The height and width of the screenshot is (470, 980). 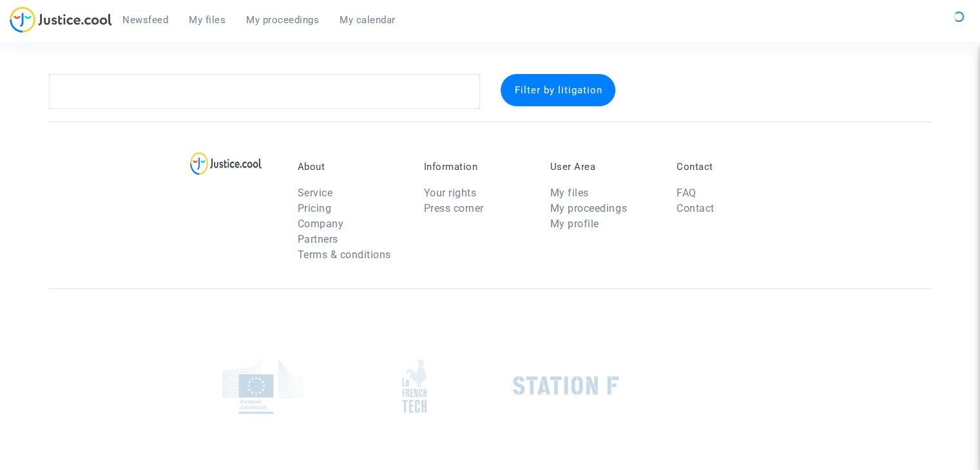 What do you see at coordinates (450, 193) in the screenshot?
I see `a: Your rights` at bounding box center [450, 193].